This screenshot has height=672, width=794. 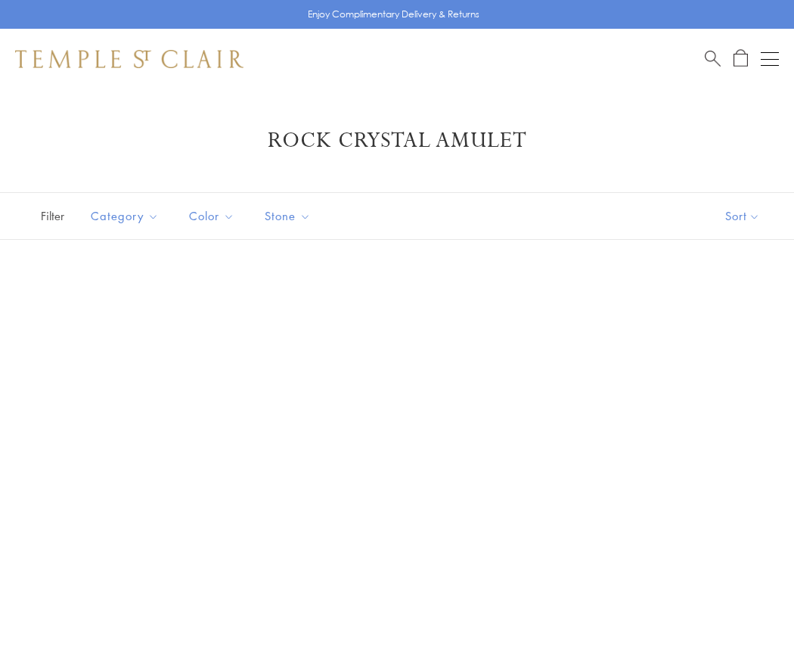 I want to click on a: Search, so click(x=712, y=58).